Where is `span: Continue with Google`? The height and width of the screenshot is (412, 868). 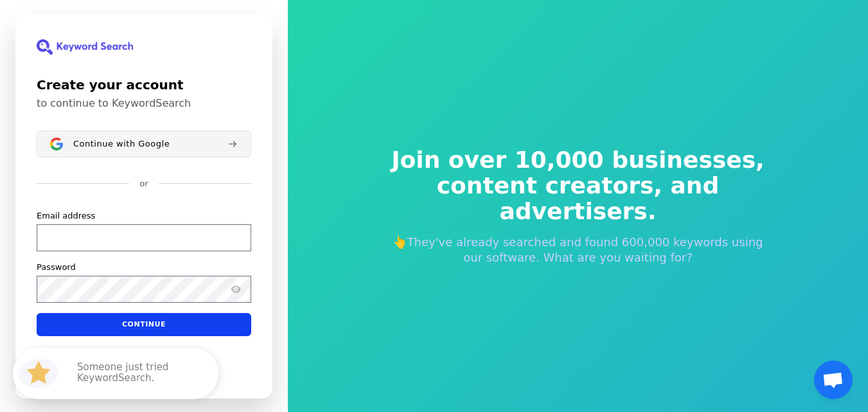 span: Continue with Google is located at coordinates (122, 144).